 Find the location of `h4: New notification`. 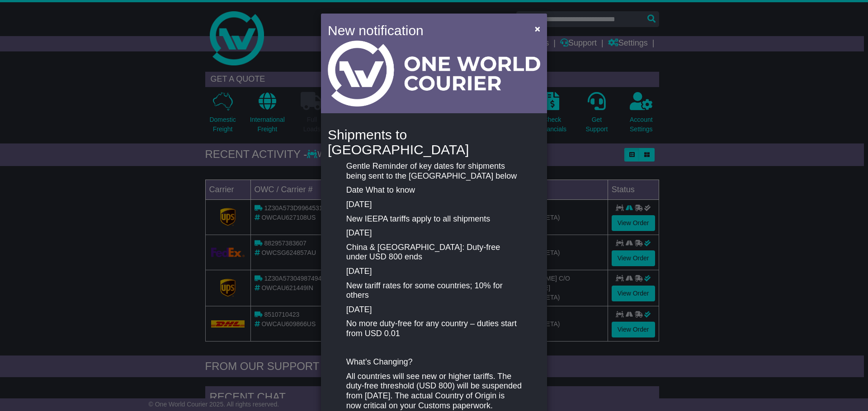

h4: New notification is located at coordinates (425, 30).